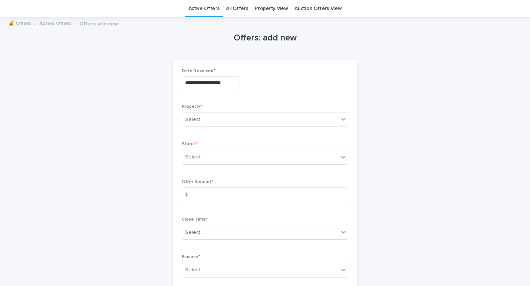 The width and height of the screenshot is (530, 286). What do you see at coordinates (191, 257) in the screenshot?
I see `span: Finance` at bounding box center [191, 257].